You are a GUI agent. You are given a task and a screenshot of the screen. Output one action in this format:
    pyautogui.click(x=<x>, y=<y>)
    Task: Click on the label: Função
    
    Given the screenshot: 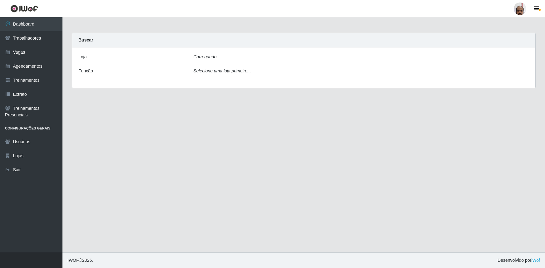 What is the action you would take?
    pyautogui.click(x=86, y=71)
    